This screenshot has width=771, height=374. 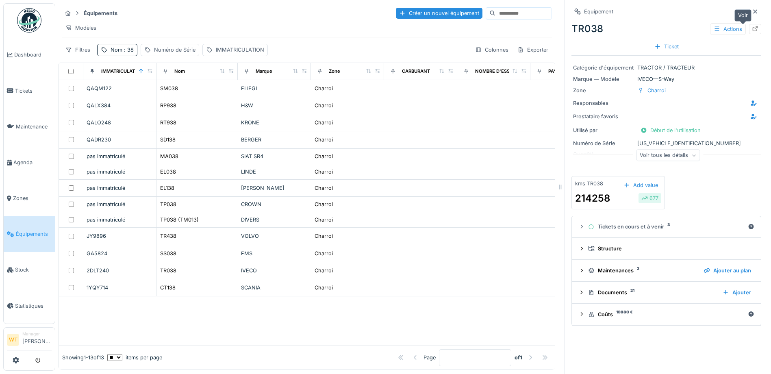 I want to click on div: SD138, so click(x=168, y=139).